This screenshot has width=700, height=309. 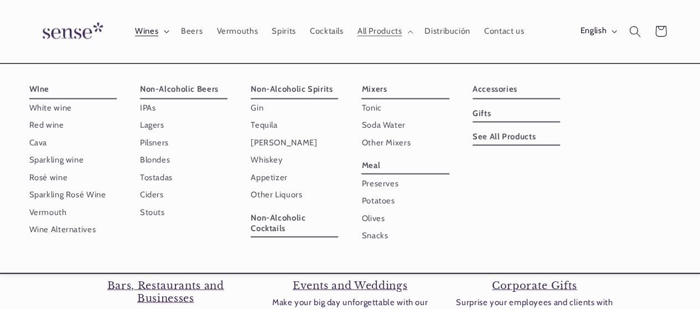 What do you see at coordinates (326, 31) in the screenshot?
I see `a: Cocktails` at bounding box center [326, 31].